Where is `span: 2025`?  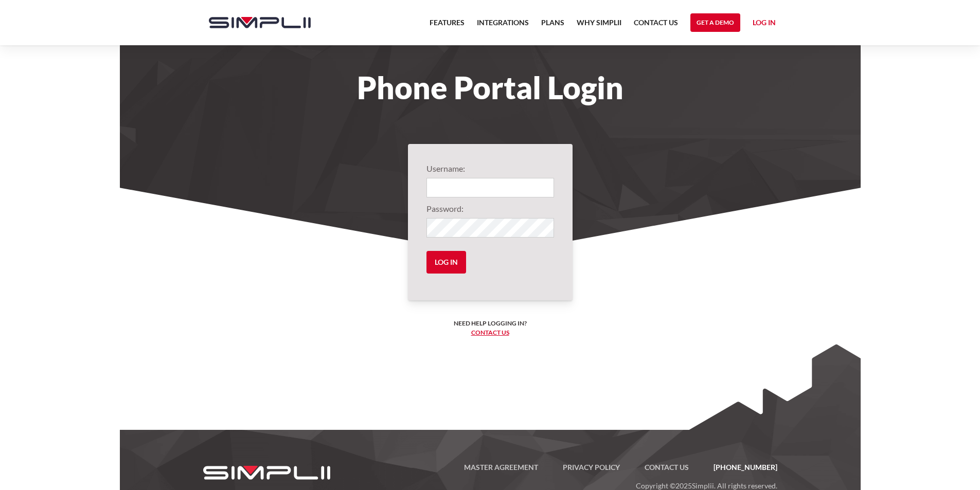 span: 2025 is located at coordinates (683, 486).